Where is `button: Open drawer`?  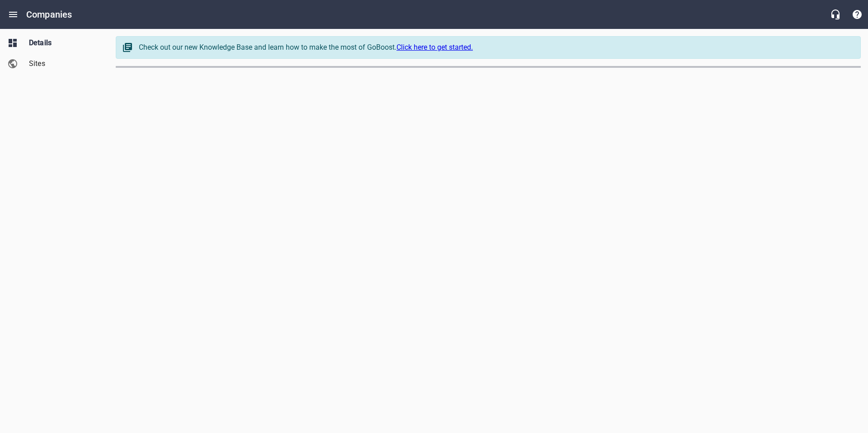
button: Open drawer is located at coordinates (13, 15).